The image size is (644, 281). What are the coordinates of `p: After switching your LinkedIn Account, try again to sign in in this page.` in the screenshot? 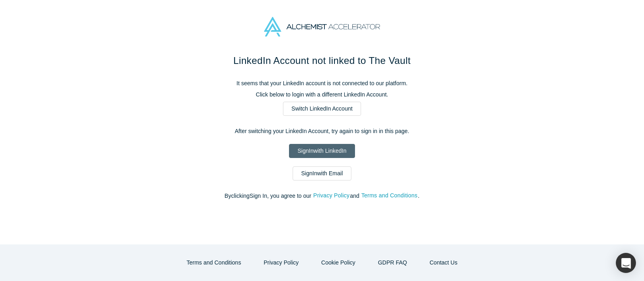 It's located at (322, 131).